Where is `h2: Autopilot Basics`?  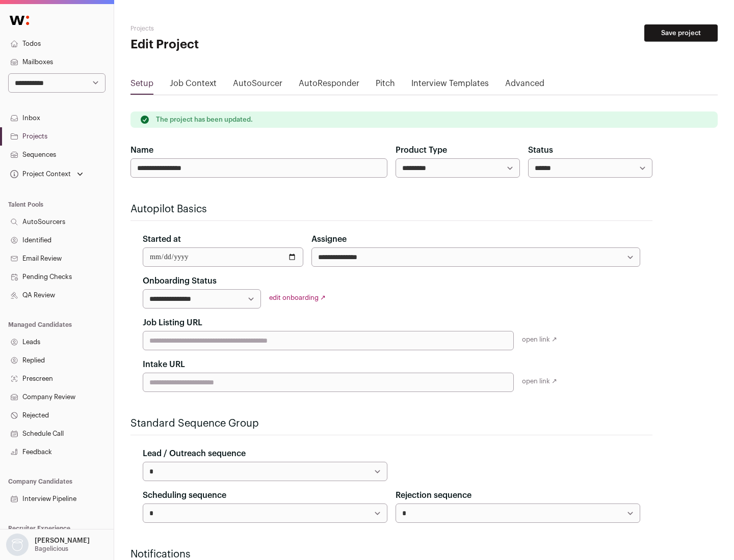 h2: Autopilot Basics is located at coordinates (391, 209).